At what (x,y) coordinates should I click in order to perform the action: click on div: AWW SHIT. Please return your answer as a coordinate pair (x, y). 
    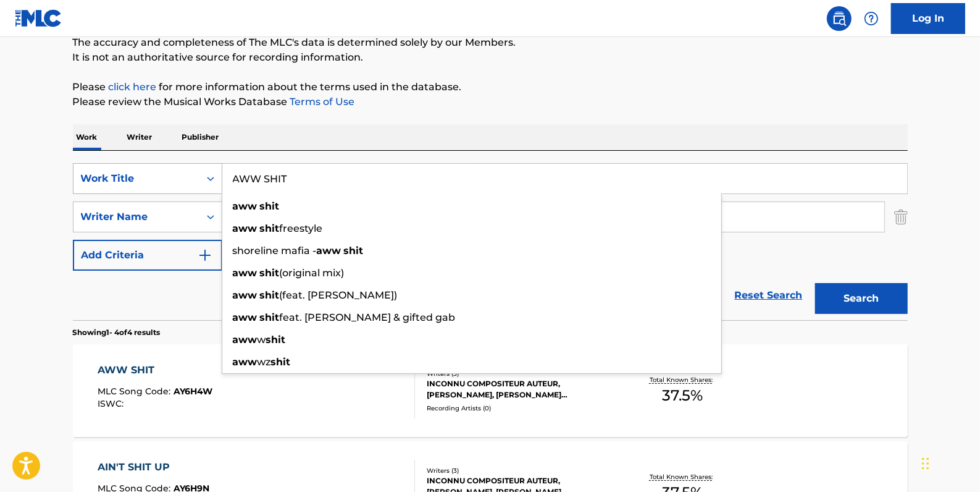
    Looking at the image, I should click on (155, 370).